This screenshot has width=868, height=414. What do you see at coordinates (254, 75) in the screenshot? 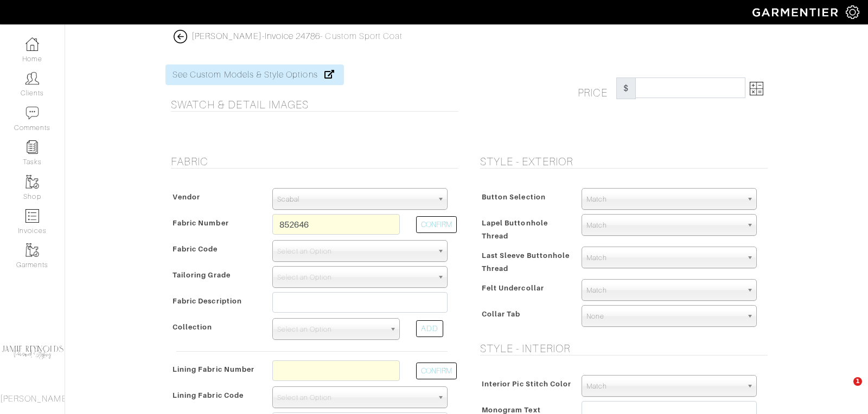
I see `a: See Custom Models & Style Options` at bounding box center [254, 75].